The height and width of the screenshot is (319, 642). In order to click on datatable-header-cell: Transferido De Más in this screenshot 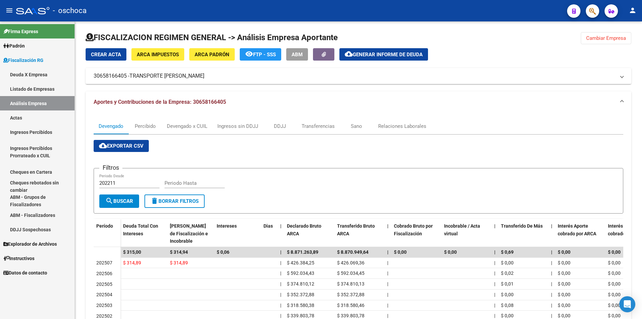, I will do `click(524, 234)`.